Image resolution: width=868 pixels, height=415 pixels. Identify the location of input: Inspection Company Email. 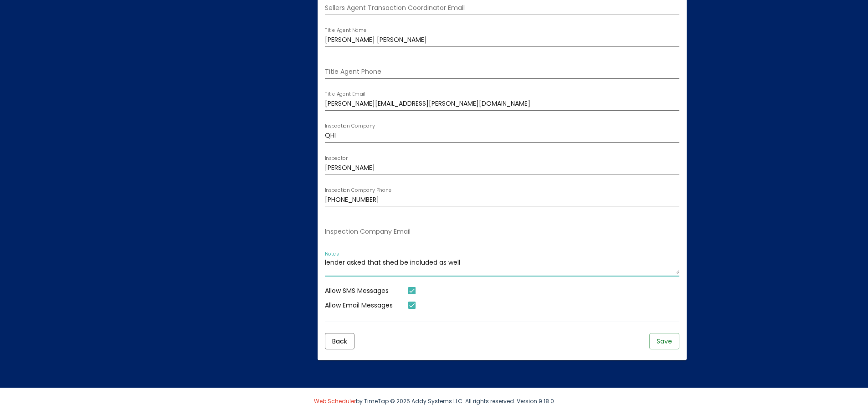
(502, 232).